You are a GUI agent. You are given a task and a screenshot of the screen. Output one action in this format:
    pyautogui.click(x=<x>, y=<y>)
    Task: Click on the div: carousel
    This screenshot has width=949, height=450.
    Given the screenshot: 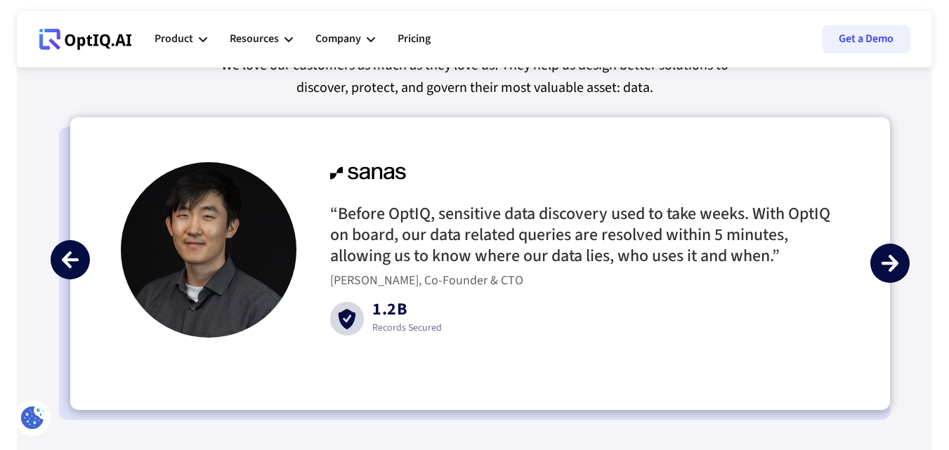 What is the action you would take?
    pyautogui.click(x=480, y=263)
    